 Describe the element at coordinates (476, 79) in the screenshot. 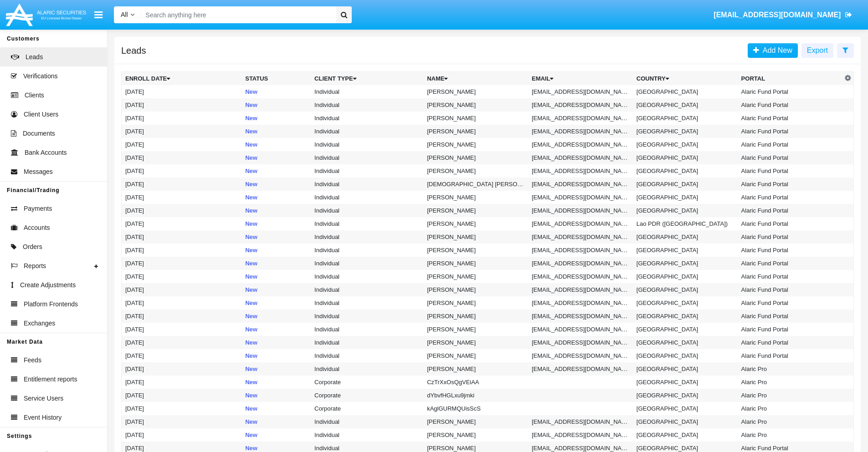

I see `th: Name` at that location.